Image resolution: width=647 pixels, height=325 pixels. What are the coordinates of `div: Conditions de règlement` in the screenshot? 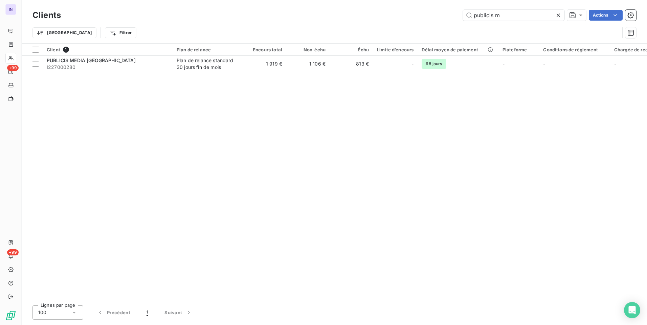 It's located at (574, 50).